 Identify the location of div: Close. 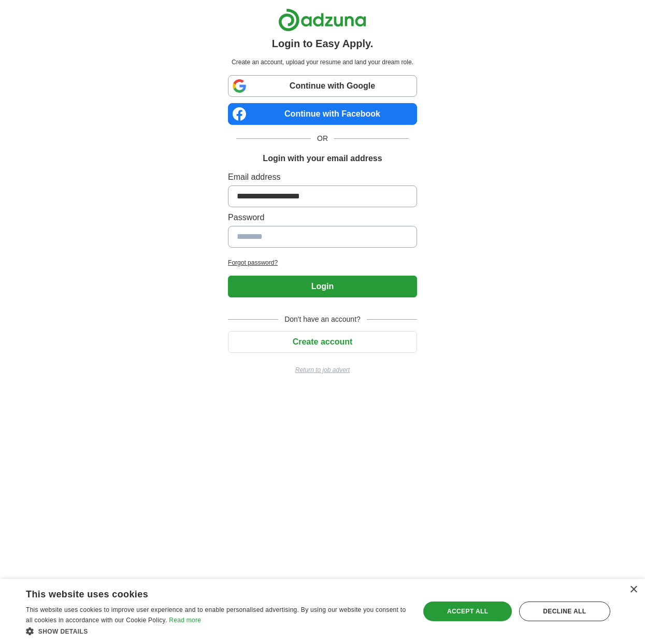
(633, 590).